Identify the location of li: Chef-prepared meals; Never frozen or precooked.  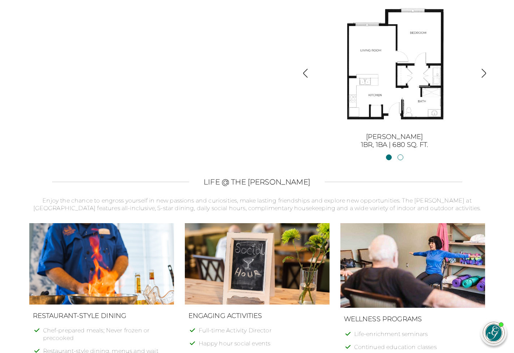
(107, 337).